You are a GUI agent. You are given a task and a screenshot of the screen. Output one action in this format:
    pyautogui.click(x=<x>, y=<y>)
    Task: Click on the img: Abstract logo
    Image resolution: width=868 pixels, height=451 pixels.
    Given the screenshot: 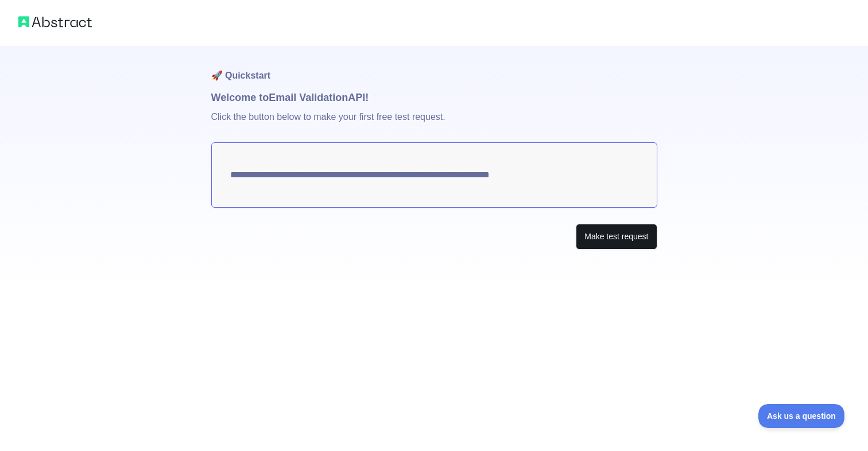 What is the action you would take?
    pyautogui.click(x=56, y=22)
    